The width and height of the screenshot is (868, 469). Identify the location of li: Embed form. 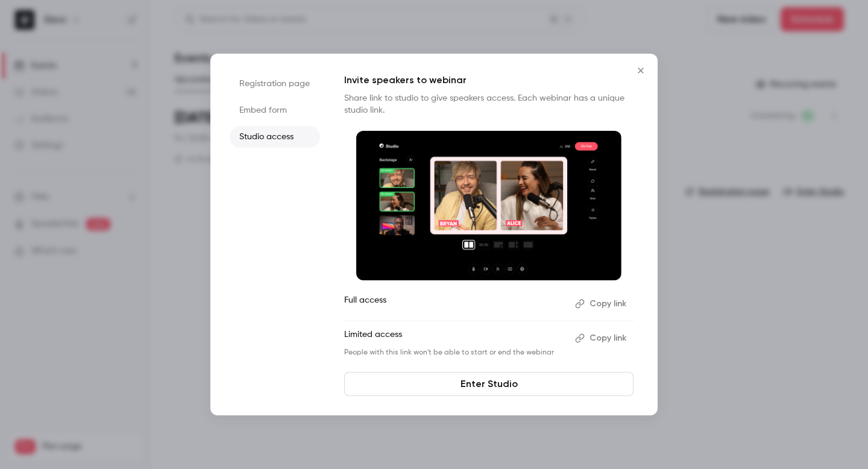
(275, 110).